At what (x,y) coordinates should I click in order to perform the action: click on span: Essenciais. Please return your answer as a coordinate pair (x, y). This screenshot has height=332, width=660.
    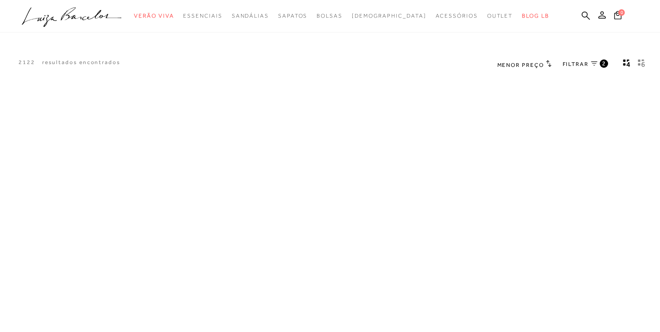
    Looking at the image, I should click on (203, 16).